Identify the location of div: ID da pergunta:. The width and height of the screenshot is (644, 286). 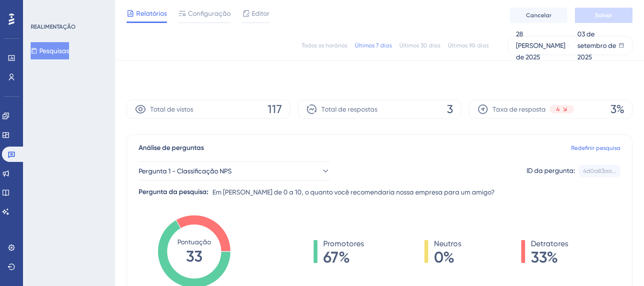
(550, 171).